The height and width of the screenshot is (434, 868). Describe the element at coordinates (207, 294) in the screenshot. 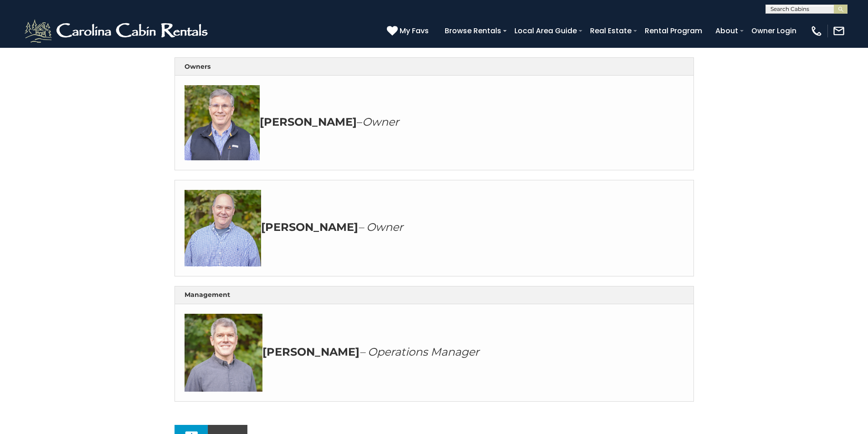

I see `strong: Management` at that location.